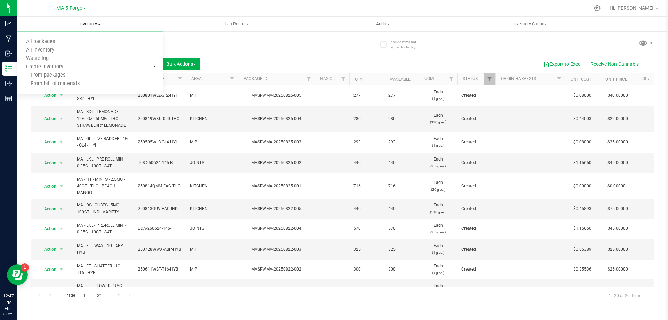 The height and width of the screenshot is (320, 668). I want to click on span: 280, so click(402, 119).